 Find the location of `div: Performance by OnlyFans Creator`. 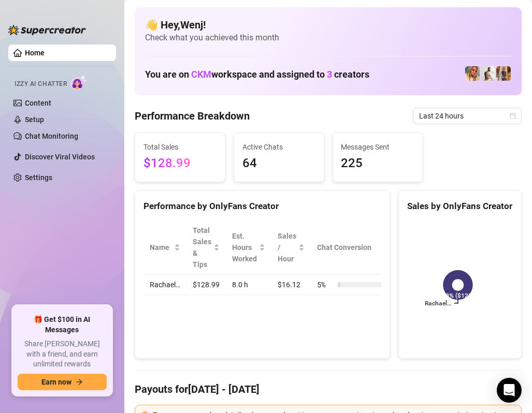

div: Performance by OnlyFans Creator is located at coordinates (262, 206).